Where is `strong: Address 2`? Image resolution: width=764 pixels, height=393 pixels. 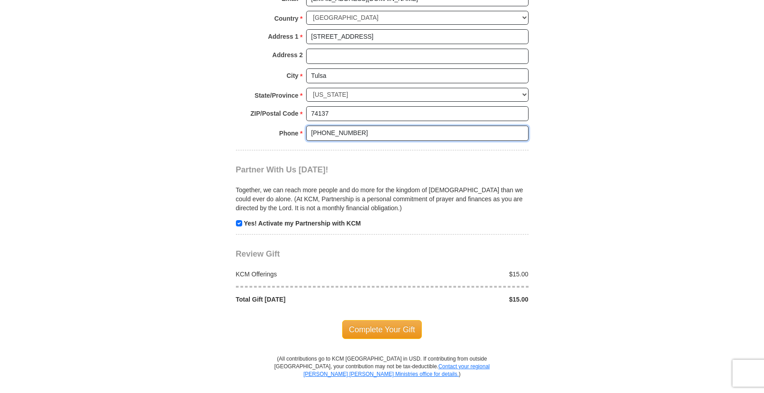 strong: Address 2 is located at coordinates (288, 55).